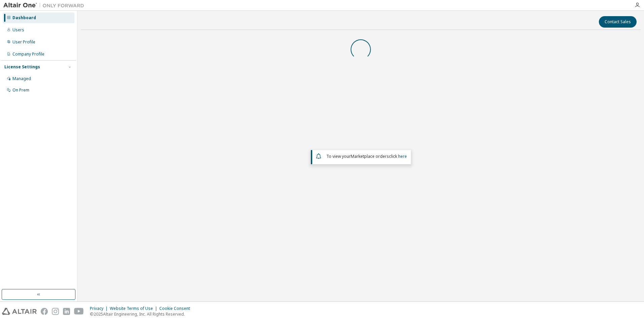 The image size is (644, 321). I want to click on img: instagram.svg, so click(55, 311).